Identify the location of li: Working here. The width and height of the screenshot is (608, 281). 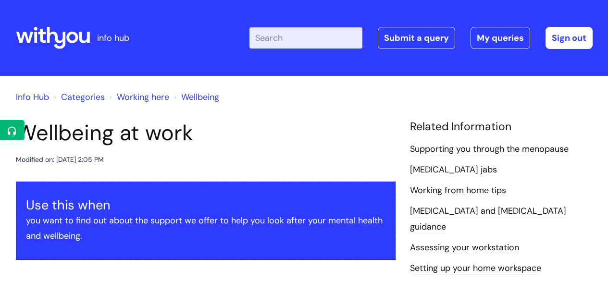
(138, 97).